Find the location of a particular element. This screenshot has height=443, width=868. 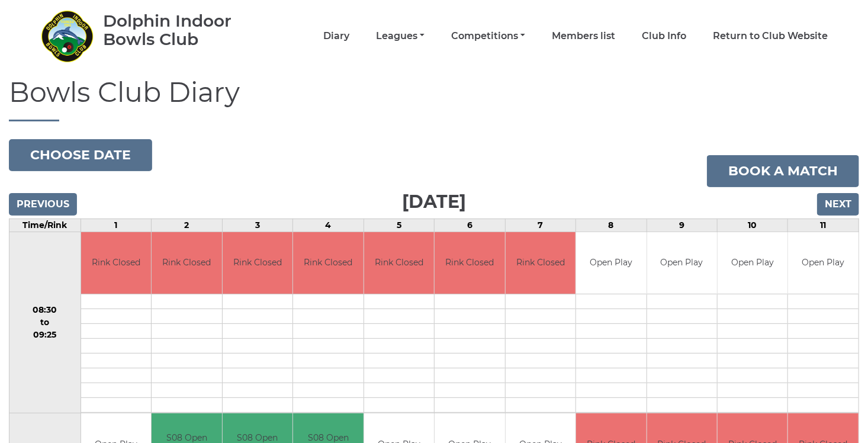

td: 7 is located at coordinates (540, 225).